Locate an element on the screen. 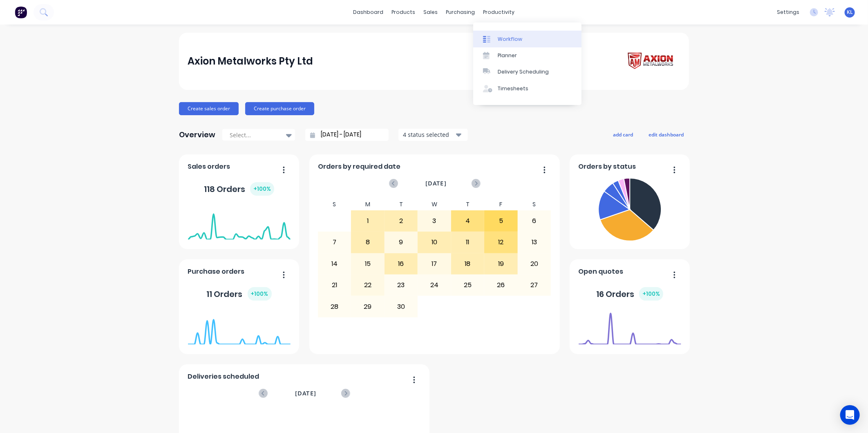 Image resolution: width=868 pixels, height=433 pixels. div: 26 is located at coordinates (501, 285).